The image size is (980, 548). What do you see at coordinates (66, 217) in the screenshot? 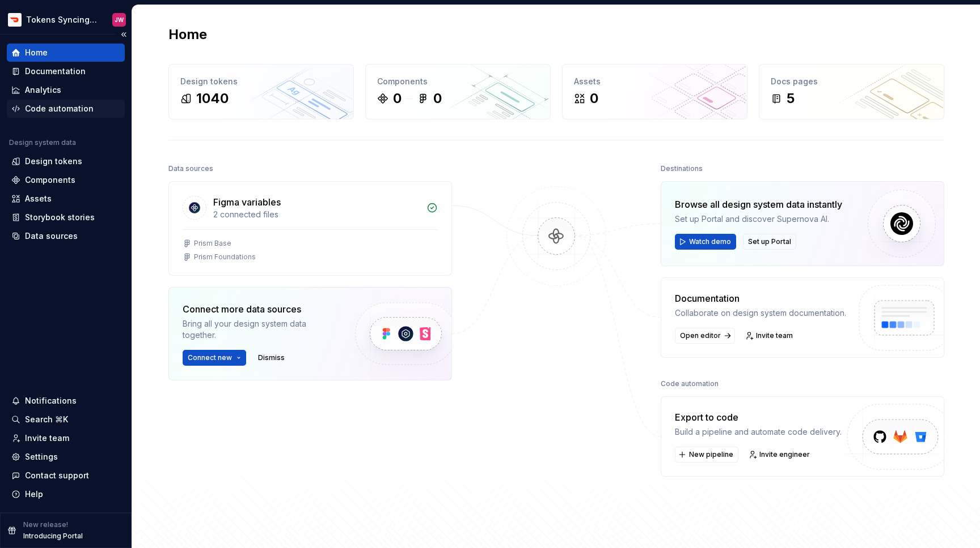
I see `a: Storybook stories` at bounding box center [66, 217].